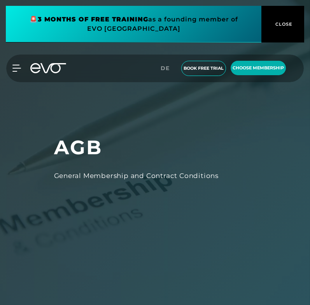  Describe the element at coordinates (258, 68) in the screenshot. I see `span: choose membership` at that location.